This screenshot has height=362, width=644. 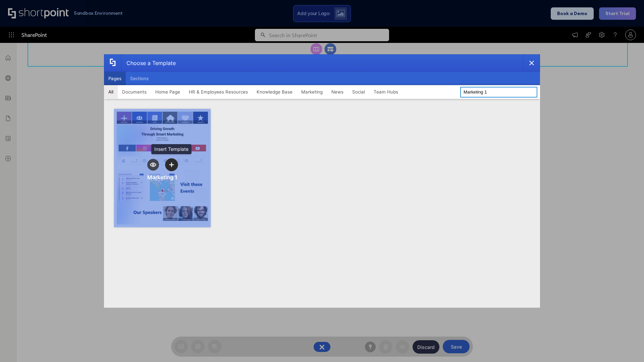 What do you see at coordinates (386, 91) in the screenshot?
I see `button: Team Hubs` at bounding box center [386, 91].